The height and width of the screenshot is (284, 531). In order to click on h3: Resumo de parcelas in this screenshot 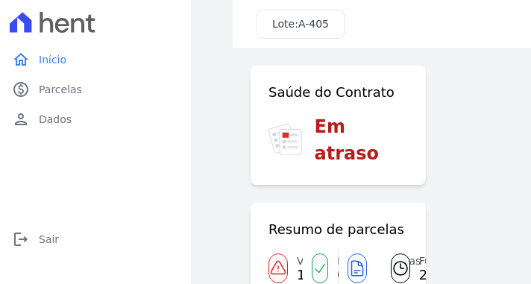, I will do `click(336, 230)`.